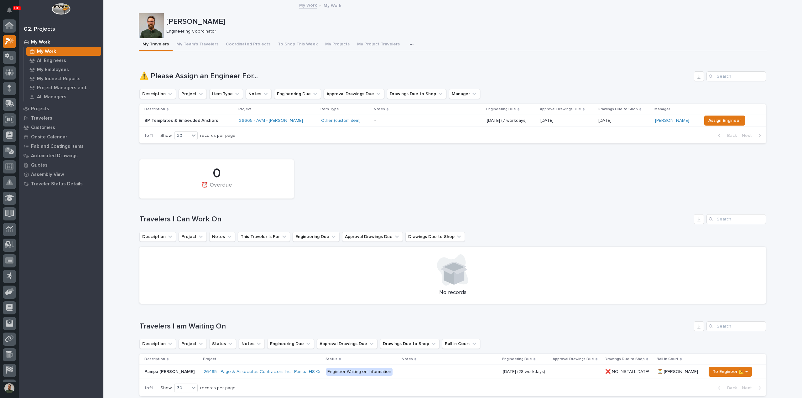  I want to click on button: Status, so click(223, 344).